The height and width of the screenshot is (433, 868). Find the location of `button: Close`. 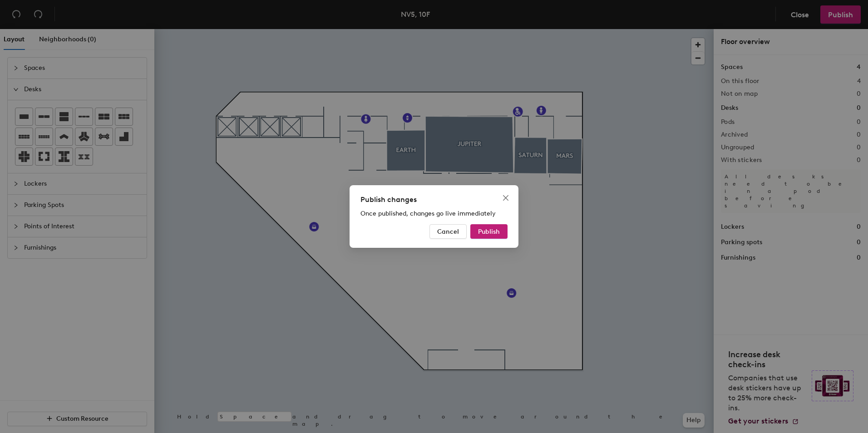

button: Close is located at coordinates (506, 198).